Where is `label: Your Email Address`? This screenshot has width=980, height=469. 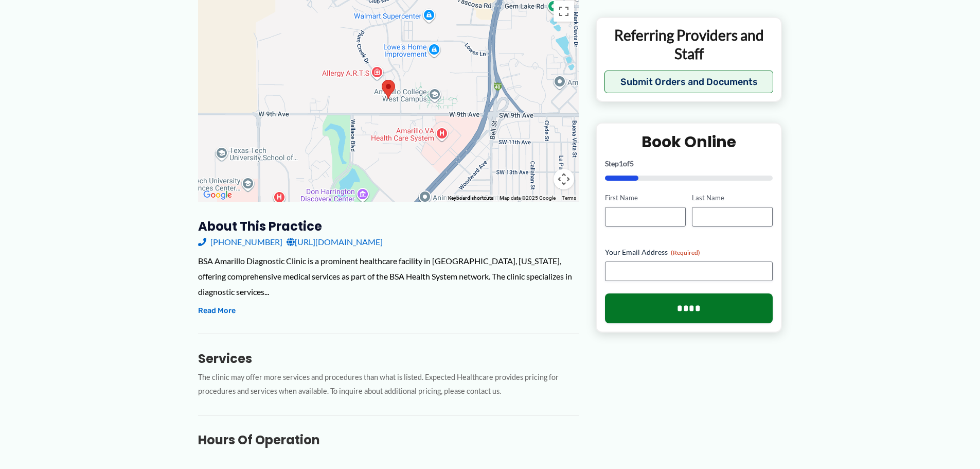
label: Your Email Address is located at coordinates (689, 252).